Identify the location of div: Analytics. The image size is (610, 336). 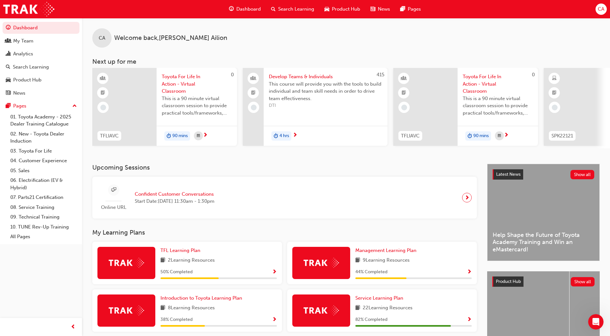
(23, 54).